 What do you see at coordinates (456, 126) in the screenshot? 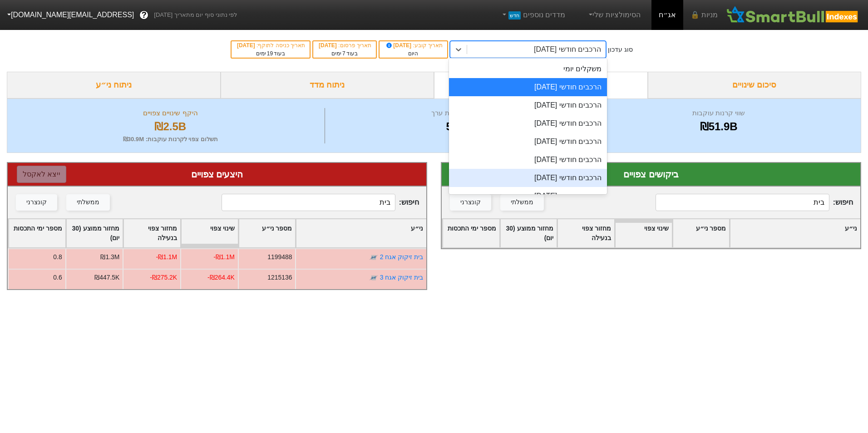
I see `div: 576` at bounding box center [456, 126].